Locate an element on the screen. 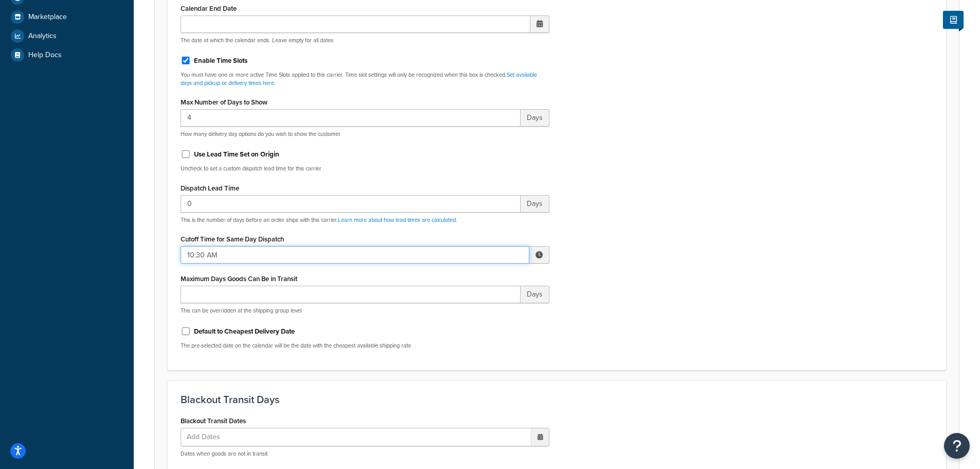 The image size is (980, 469). p: This is the number of days before an order ships with this carrier. is located at coordinates (365, 219).